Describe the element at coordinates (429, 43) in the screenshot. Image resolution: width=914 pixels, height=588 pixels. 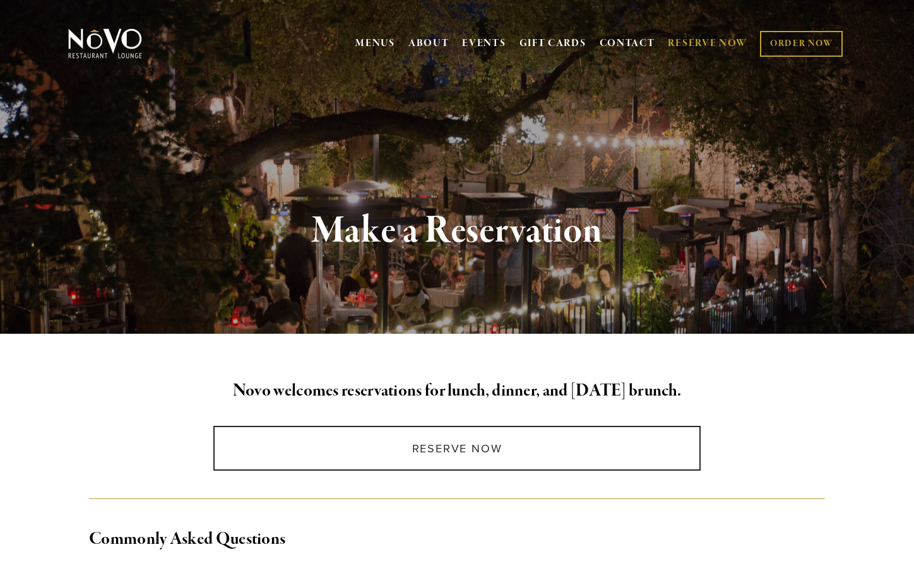
I see `a: ABOUT` at that location.